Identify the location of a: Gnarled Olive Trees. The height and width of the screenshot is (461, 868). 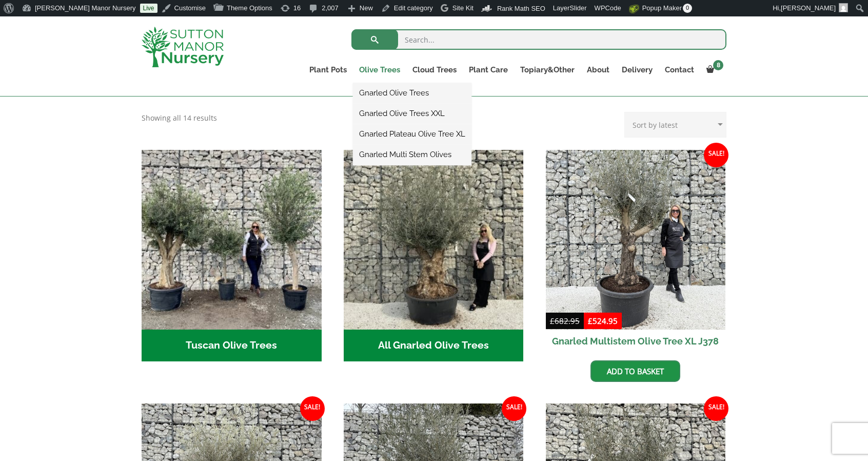
(412, 93).